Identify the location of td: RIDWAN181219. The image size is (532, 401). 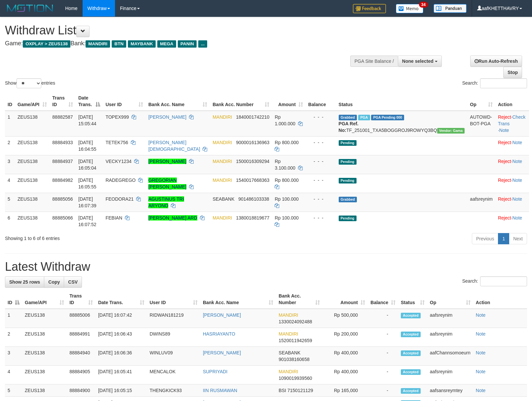
(173, 319).